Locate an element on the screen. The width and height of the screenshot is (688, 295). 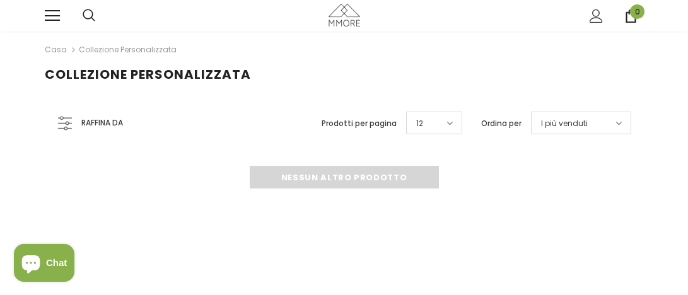
a: Collezione personalizzata is located at coordinates (127, 49).